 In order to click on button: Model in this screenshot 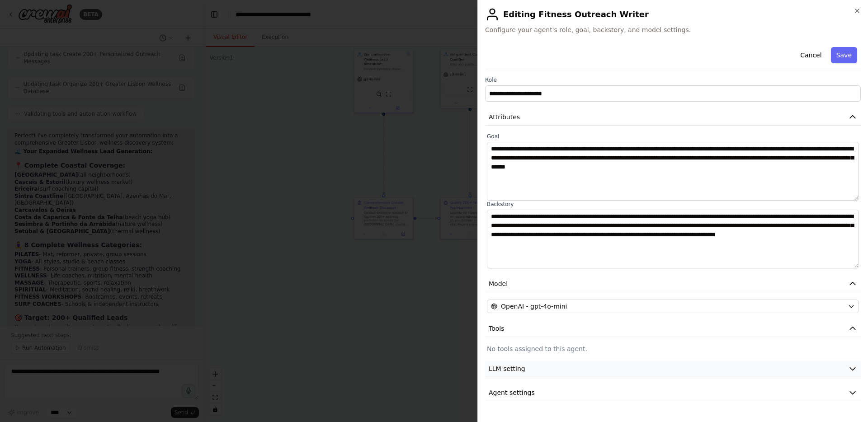, I will do `click(673, 284)`.